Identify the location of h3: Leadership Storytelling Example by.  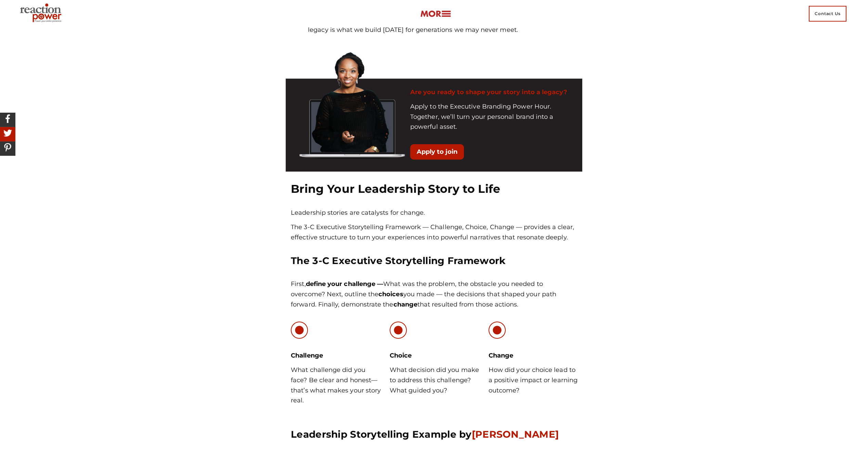
(434, 434).